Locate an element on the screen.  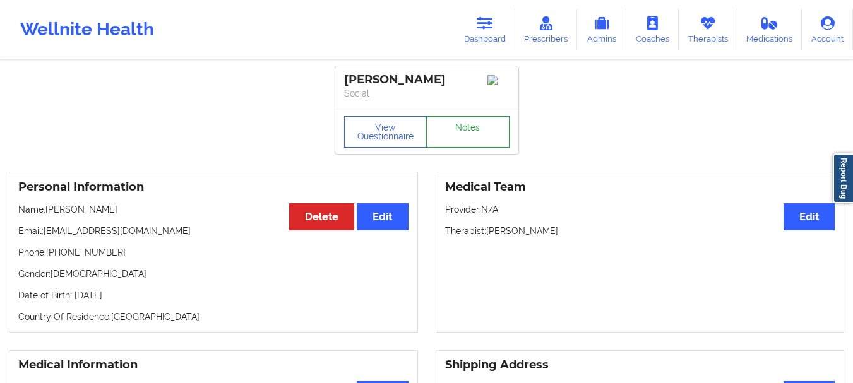
img: Image%2Fplaceholer-image.png is located at coordinates (498, 80).